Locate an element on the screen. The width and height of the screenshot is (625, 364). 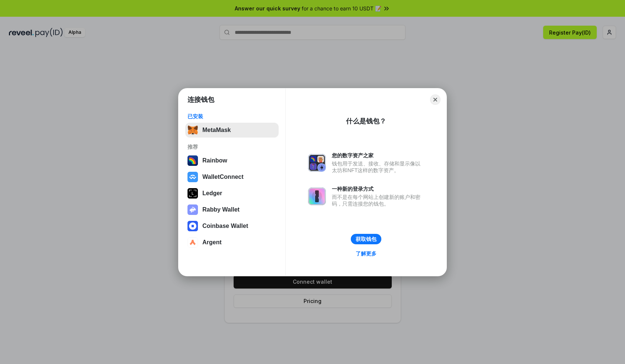
button: Rainbow is located at coordinates (232, 161).